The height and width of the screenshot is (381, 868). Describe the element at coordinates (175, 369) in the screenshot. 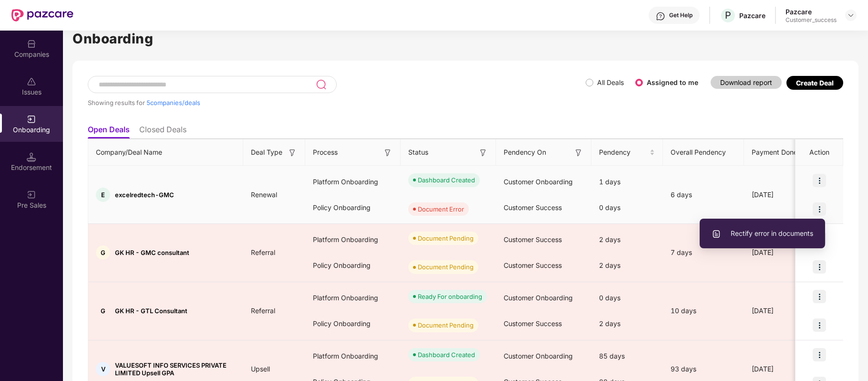

I see `span: VALUESOFT INFO SERVICES PRIVATE LIMITED Upsell GPA` at that location.